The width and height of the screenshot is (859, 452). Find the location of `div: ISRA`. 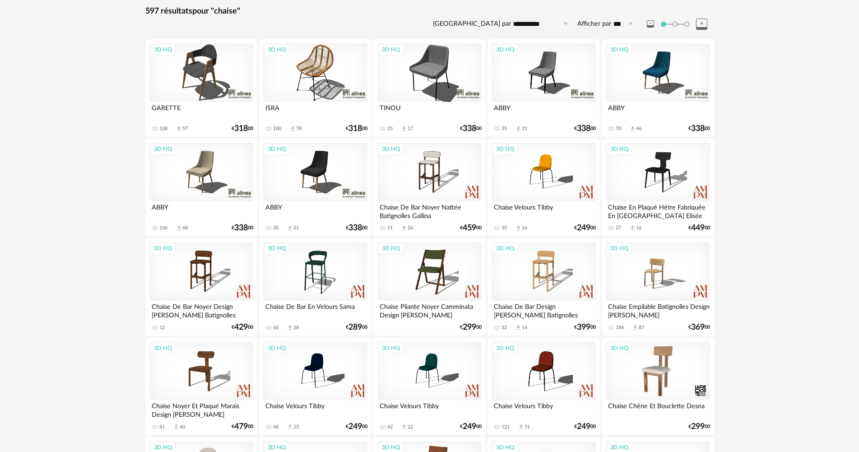

div: ISRA is located at coordinates (315, 111).